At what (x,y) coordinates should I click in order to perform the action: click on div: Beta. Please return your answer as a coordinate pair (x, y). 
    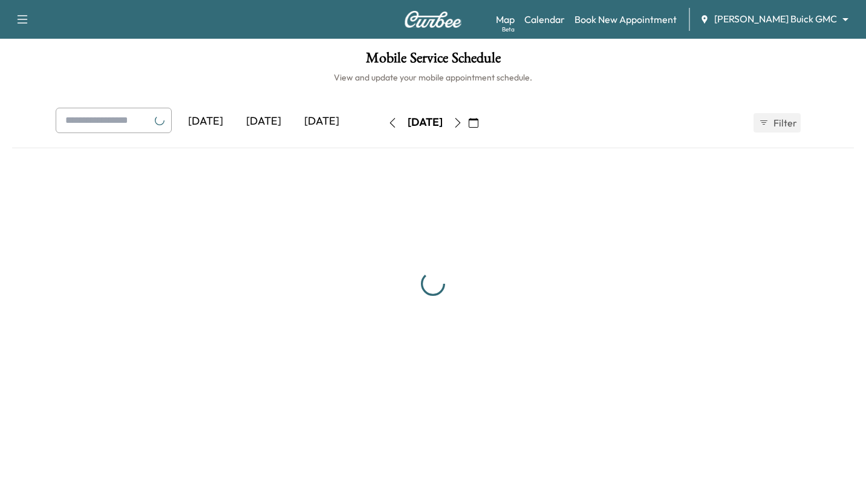
    Looking at the image, I should click on (508, 29).